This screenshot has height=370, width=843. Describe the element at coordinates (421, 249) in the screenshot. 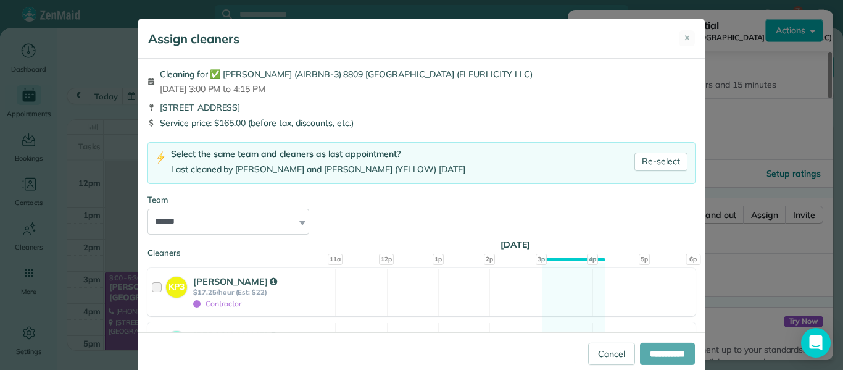

I see `div: Cleaners` at that location.